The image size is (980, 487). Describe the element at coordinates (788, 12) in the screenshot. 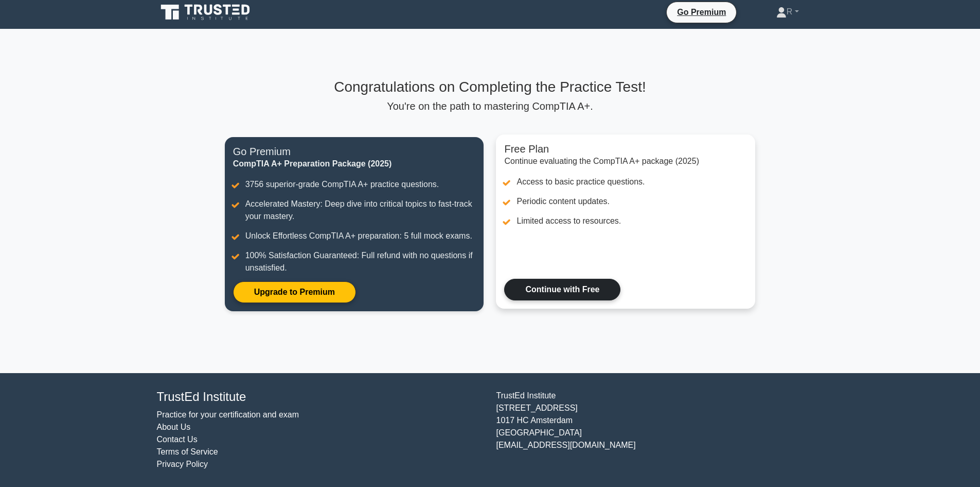

I see `a: R` at that location.